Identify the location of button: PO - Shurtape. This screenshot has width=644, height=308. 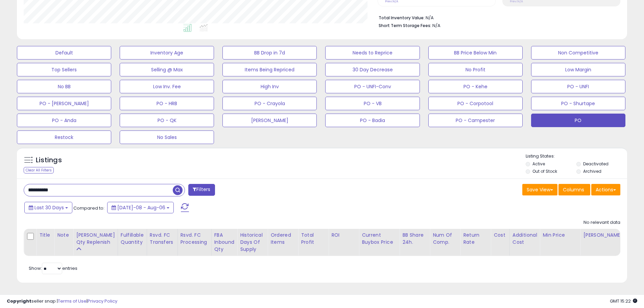
(578, 104).